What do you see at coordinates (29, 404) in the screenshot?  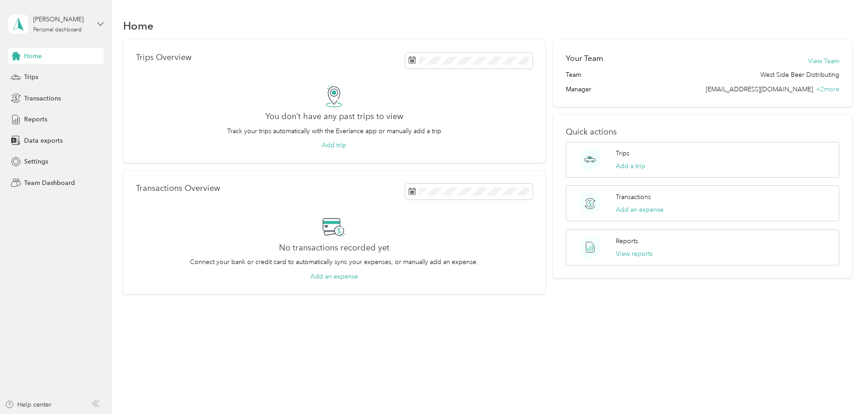 I see `div: Help center` at bounding box center [29, 404].